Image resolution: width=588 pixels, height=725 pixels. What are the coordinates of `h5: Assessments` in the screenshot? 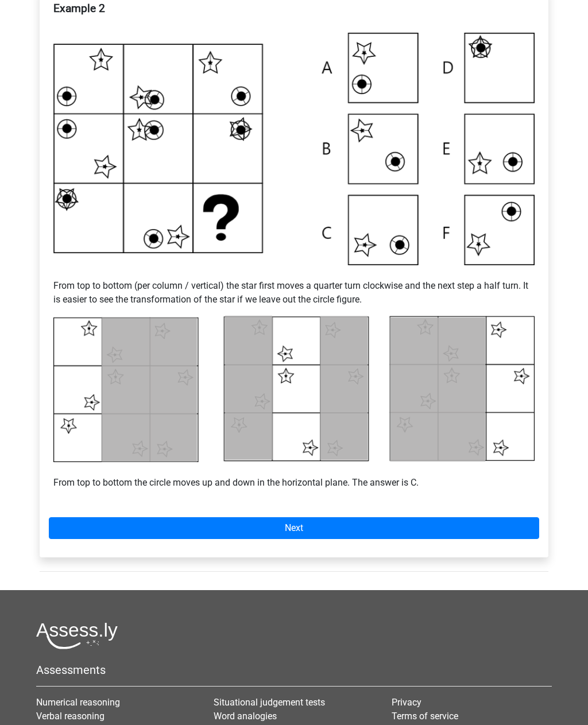 It's located at (294, 670).